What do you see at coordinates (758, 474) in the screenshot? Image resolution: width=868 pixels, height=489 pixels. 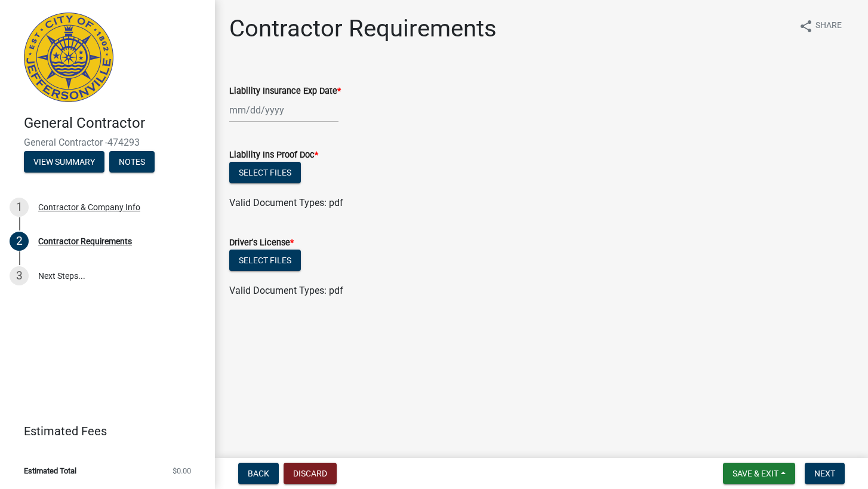 I see `button: Save & Exit` at bounding box center [758, 474].